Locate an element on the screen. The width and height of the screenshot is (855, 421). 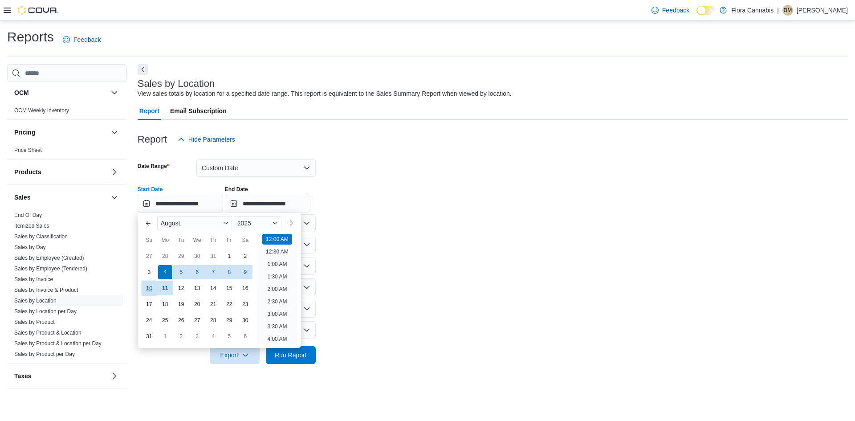
p: Flora Cannabis is located at coordinates (752, 10).